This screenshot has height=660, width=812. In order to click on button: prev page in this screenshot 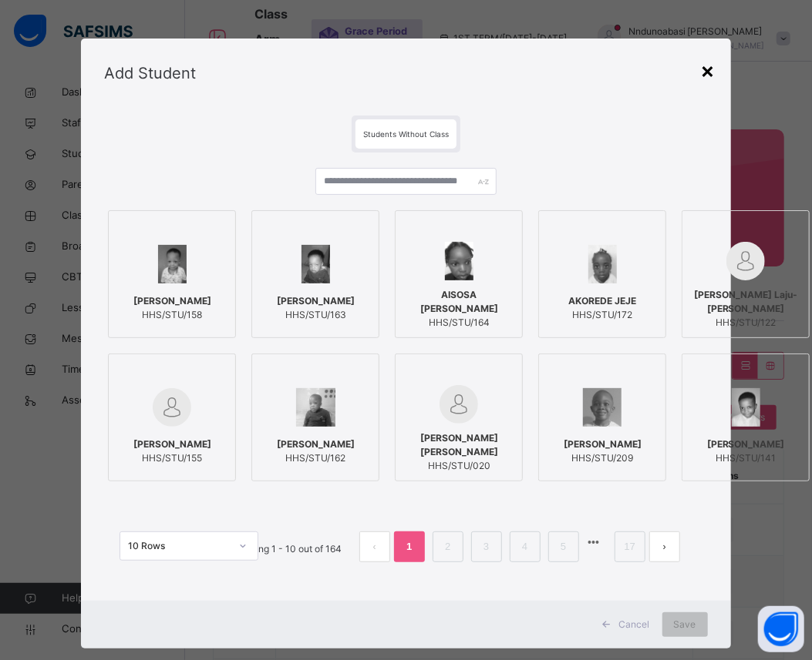, I will do `click(374, 547)`.